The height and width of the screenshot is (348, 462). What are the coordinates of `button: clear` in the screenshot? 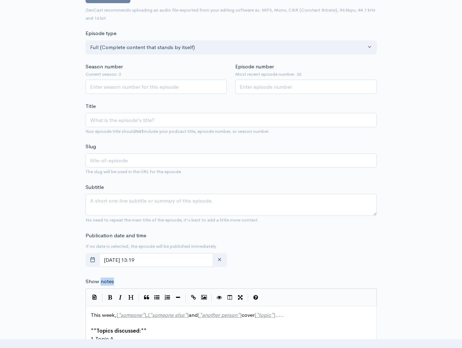 It's located at (220, 260).